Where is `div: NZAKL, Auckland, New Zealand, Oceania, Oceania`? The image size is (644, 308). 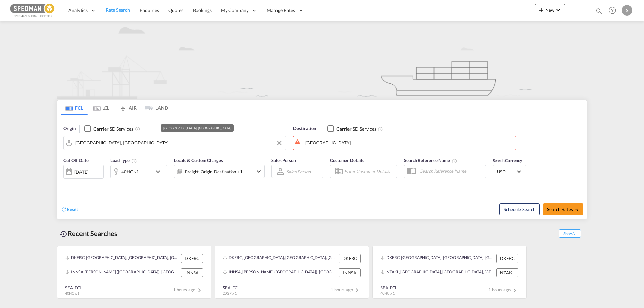
div: NZAKL, Auckland, New Zealand, Oceania, Oceania is located at coordinates (438, 273).